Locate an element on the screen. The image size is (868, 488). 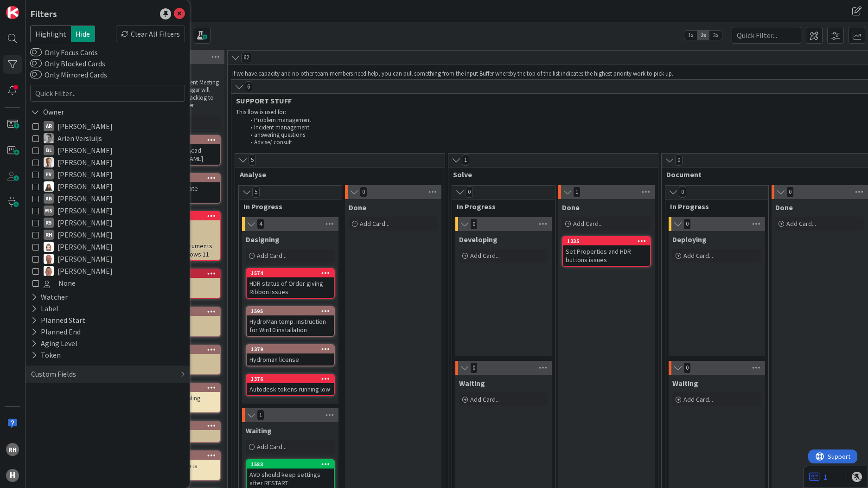
img: Rv is located at coordinates (49, 247).